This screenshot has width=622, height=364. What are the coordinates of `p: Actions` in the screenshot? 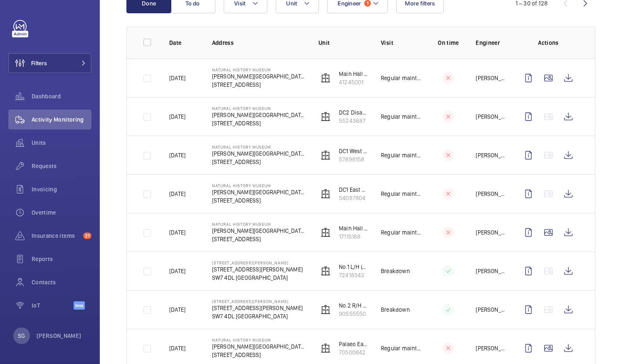 It's located at (548, 43).